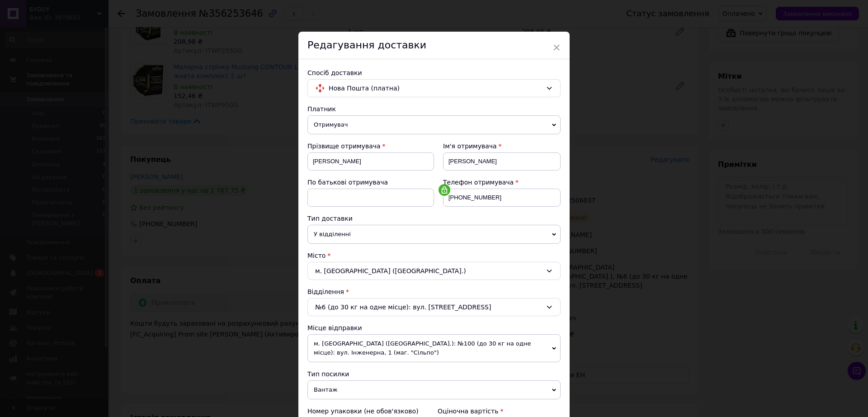 The image size is (868, 417). I want to click on div: Відділення, so click(434, 292).